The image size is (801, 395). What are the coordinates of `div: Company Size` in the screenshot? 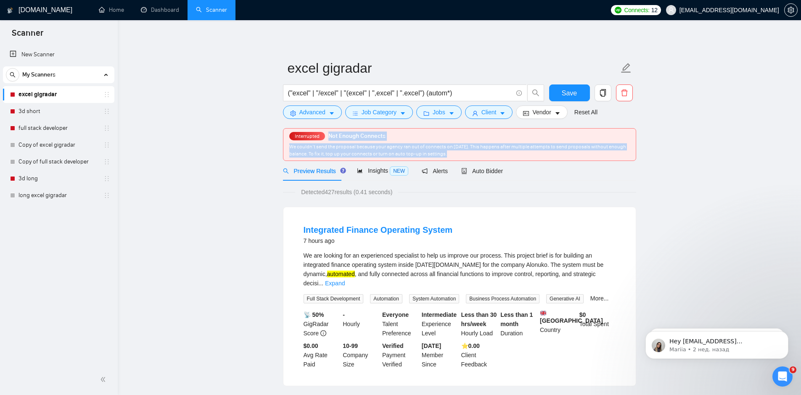 It's located at (361, 355).